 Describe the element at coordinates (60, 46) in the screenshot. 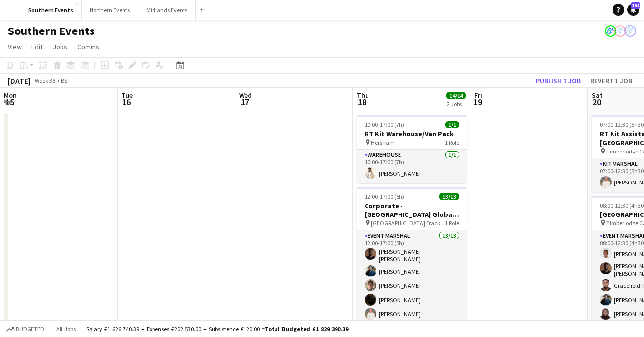

I see `span: Jobs` at that location.